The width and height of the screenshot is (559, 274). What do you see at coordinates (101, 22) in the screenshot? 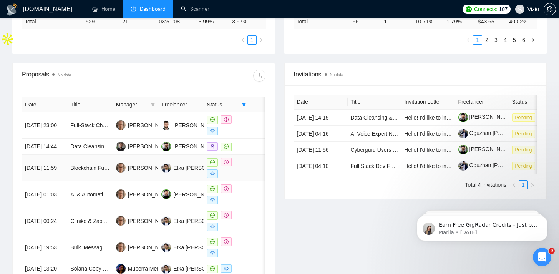
I see `td: 529` at bounding box center [101, 22].